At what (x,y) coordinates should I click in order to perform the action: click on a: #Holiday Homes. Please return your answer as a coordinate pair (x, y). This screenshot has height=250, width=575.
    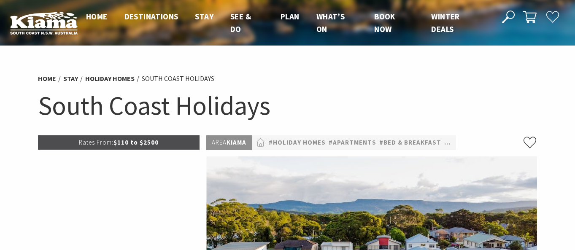
    Looking at the image, I should click on (297, 143).